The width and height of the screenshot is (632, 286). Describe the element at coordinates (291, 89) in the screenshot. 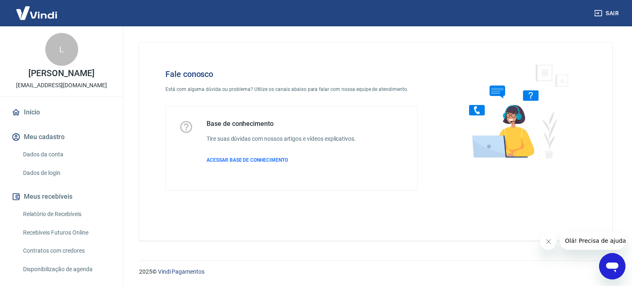

I see `p: Está com alguma dúvida ou problema? Utilize os canais abaixo para falar com nossa equipe de atend...` at that location.